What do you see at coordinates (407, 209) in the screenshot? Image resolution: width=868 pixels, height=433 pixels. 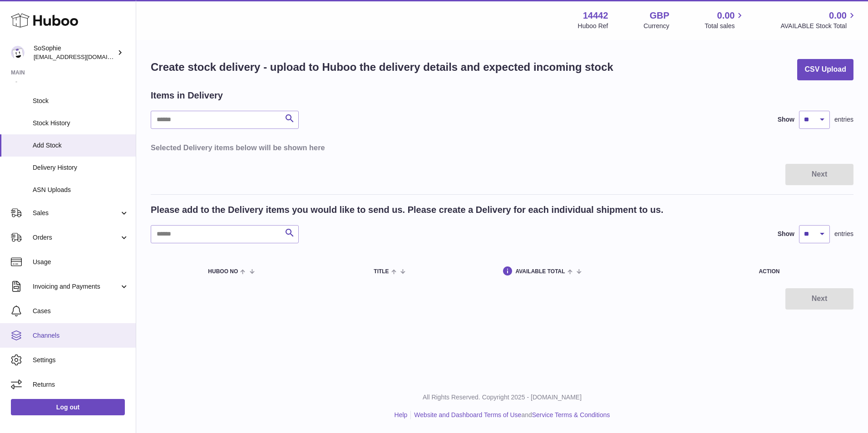 I see `h2: Please add to the Delivery items you would like to send us. Please create a Delivery for each ind...` at bounding box center [407, 209].